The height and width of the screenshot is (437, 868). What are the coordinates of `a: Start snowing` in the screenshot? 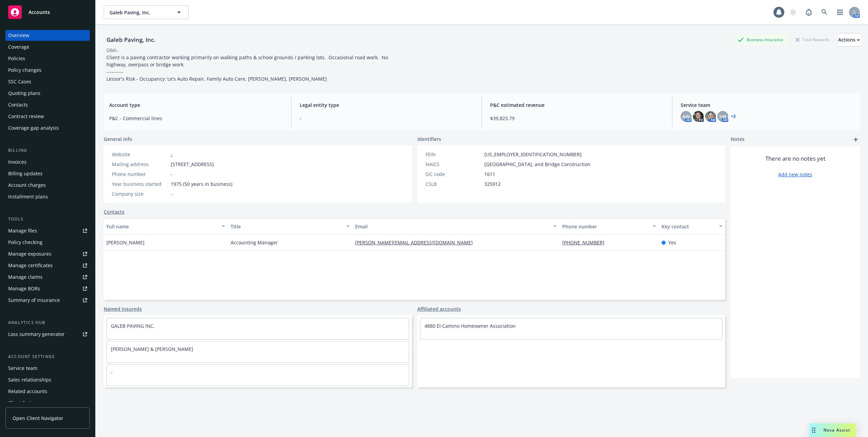 It's located at (793, 12).